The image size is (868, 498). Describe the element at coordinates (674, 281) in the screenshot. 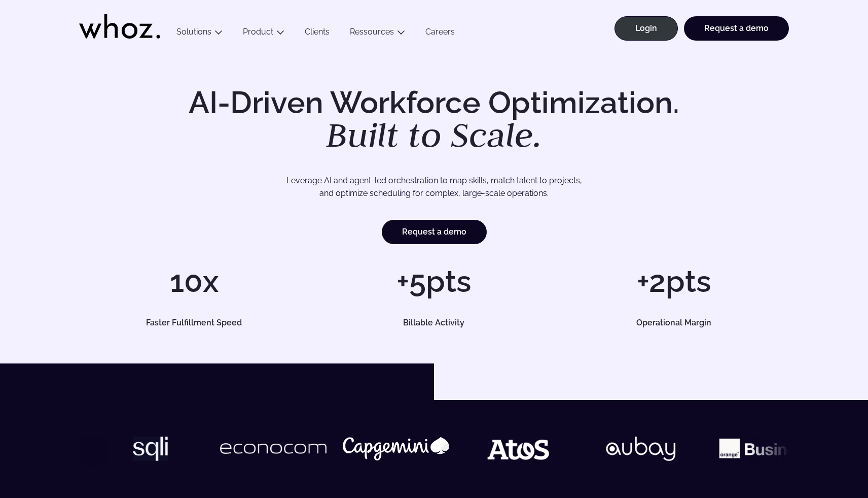

I see `h1: +2pts` at that location.